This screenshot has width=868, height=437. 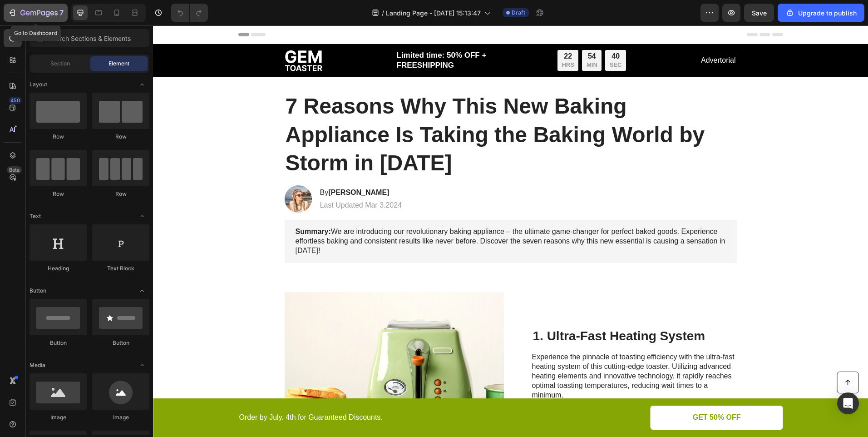 I want to click on p: HRS, so click(x=414, y=40).